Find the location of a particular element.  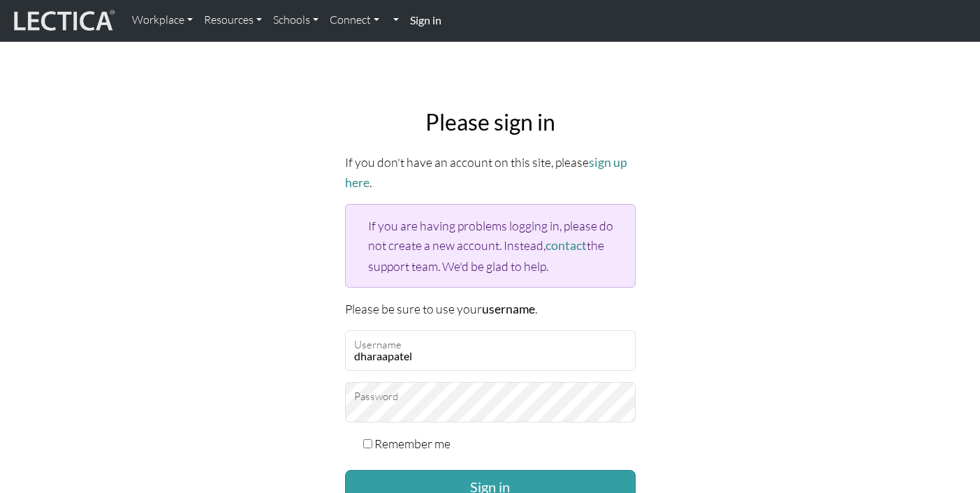

img: lecticalive is located at coordinates (63, 21).